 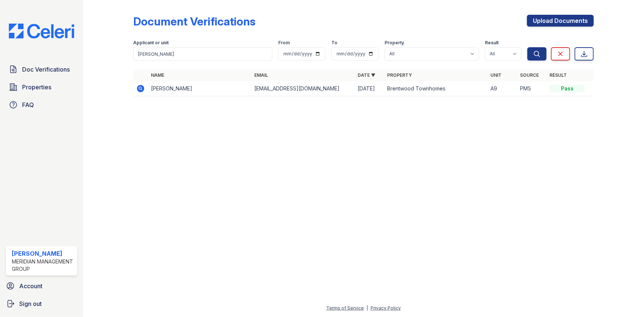 I want to click on a: Result, so click(x=558, y=75).